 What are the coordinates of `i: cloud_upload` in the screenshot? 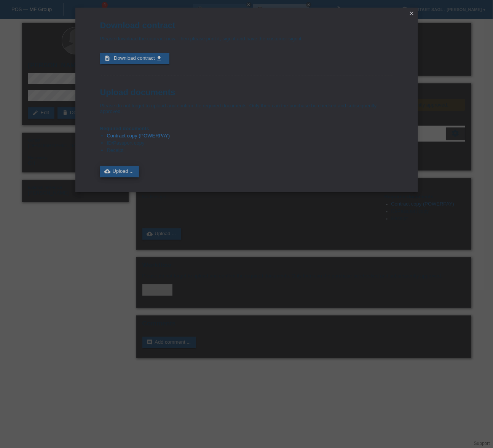 It's located at (108, 171).